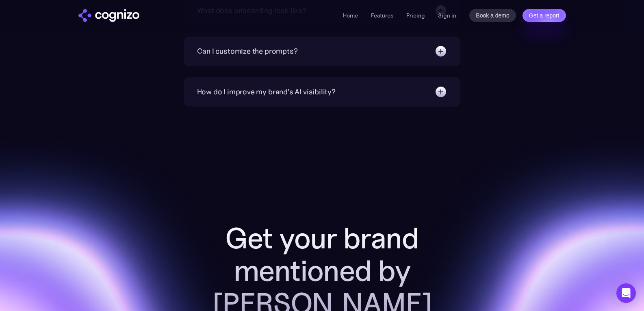 This screenshot has width=644, height=311. Describe the element at coordinates (626, 293) in the screenshot. I see `div: Open Intercom Messenger` at that location.